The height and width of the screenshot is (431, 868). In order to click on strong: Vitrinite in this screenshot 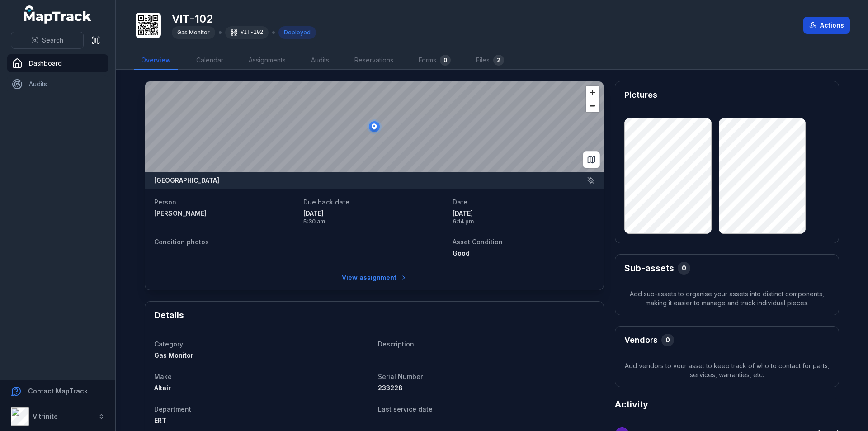, I will do `click(45, 416)`.